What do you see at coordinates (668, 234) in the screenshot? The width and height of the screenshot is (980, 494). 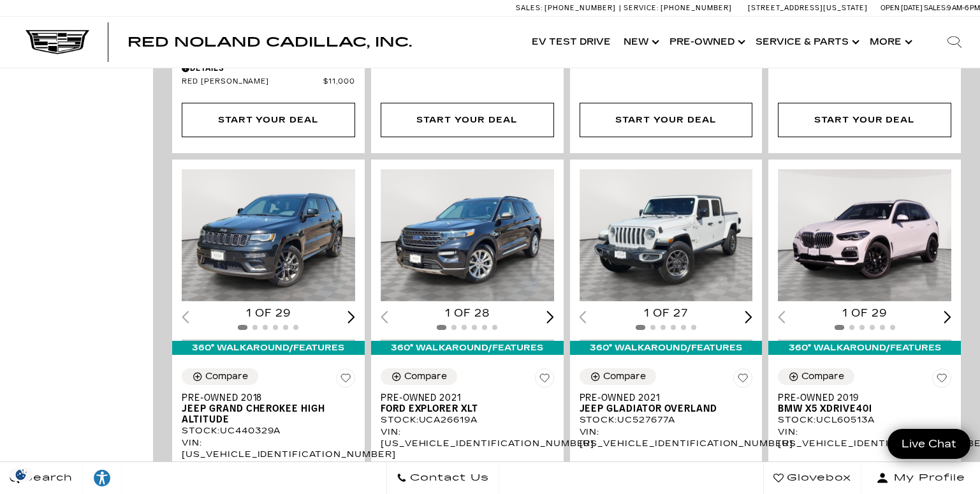 I see `img: 2021 Jeep Gladiator Overland 1` at bounding box center [668, 234].